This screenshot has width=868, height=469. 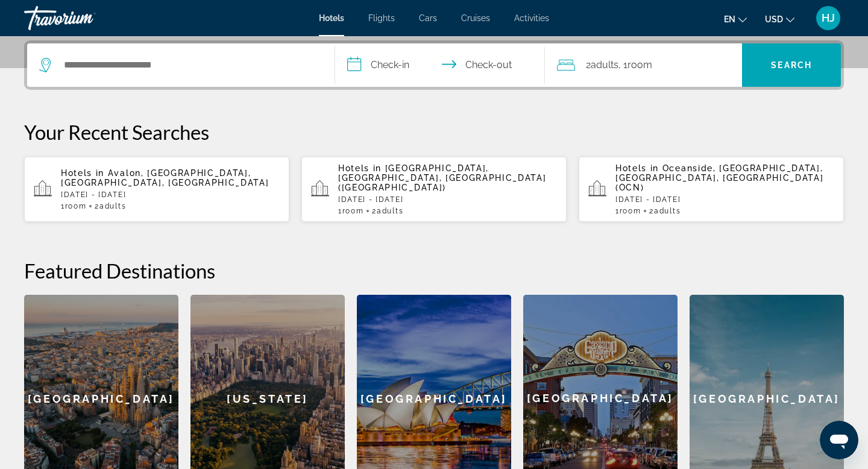 I want to click on input: Search hotel destination, so click(x=189, y=65).